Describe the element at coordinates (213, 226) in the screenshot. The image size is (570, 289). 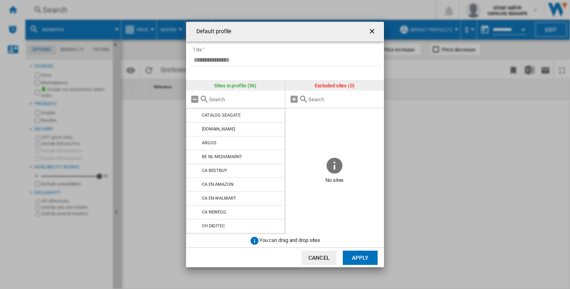
I see `div: CH DIGITEC` at that location.